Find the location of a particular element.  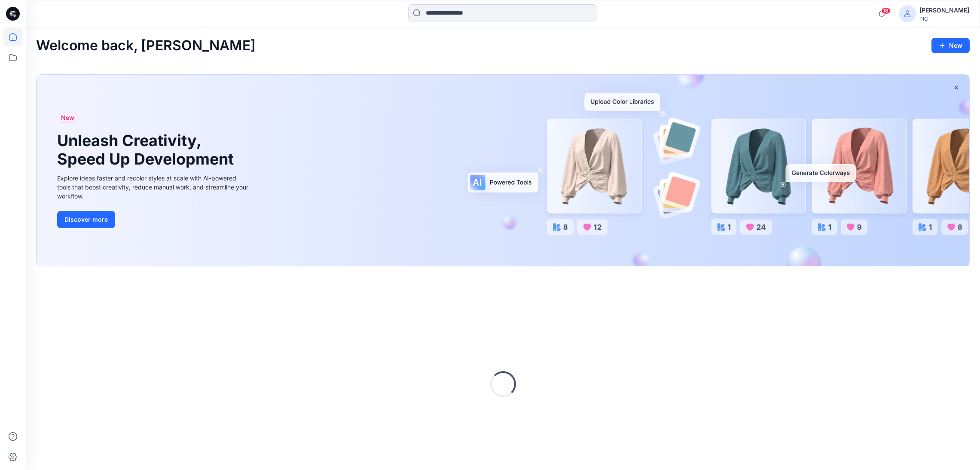

div: Explore ideas faster and recolor styles at scale with AI-powered tools that boost creativity, red... is located at coordinates (154, 187).